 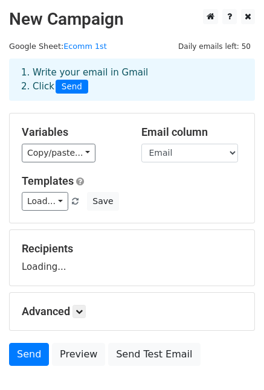 What do you see at coordinates (85, 46) in the screenshot?
I see `a: Ecomm 1st` at bounding box center [85, 46].